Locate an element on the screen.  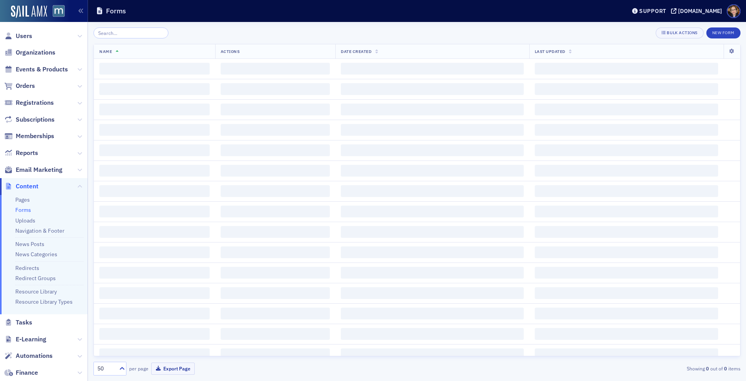
span: Orders is located at coordinates (25, 86).